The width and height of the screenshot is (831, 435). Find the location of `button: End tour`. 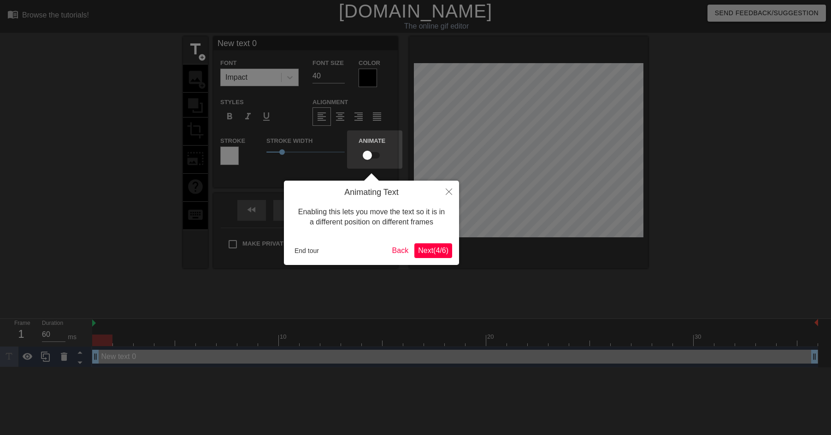

button: End tour is located at coordinates (307, 251).